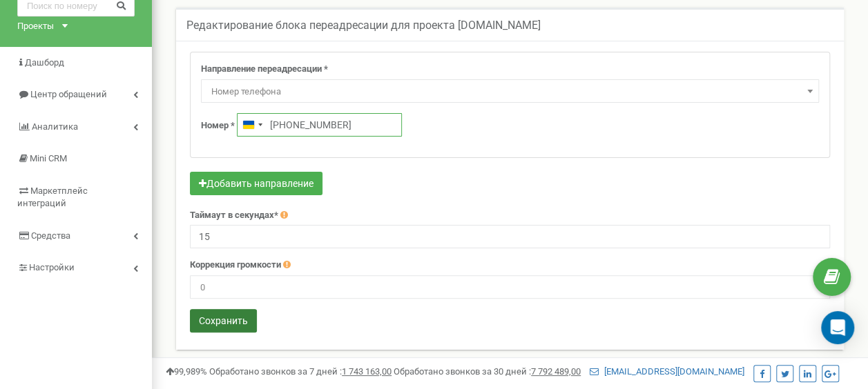  Describe the element at coordinates (36, 26) in the screenshot. I see `div: Проекты` at that location.